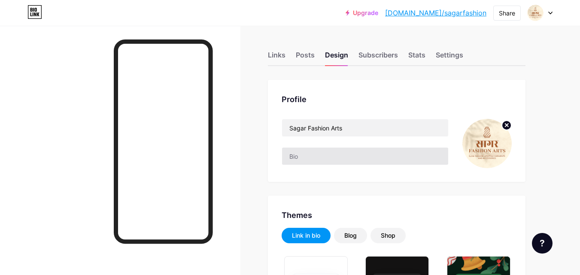 The width and height of the screenshot is (580, 275). Describe the element at coordinates (362, 13) in the screenshot. I see `a: Upgrade` at that location.